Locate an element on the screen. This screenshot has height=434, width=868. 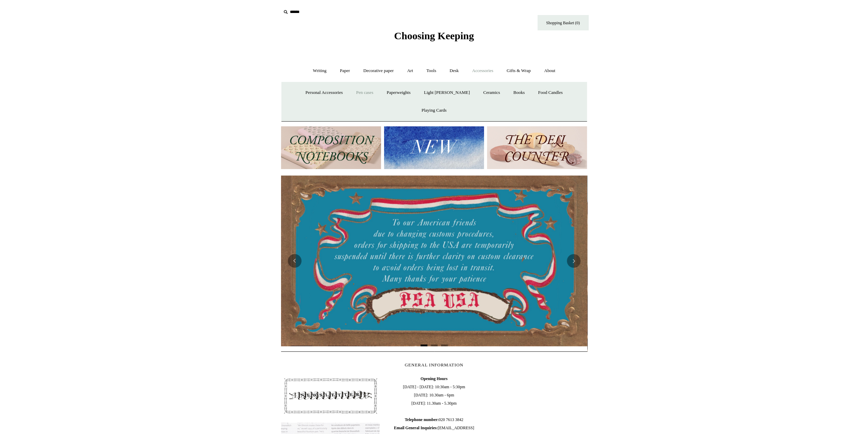
a: Decorative paper is located at coordinates (378, 70).